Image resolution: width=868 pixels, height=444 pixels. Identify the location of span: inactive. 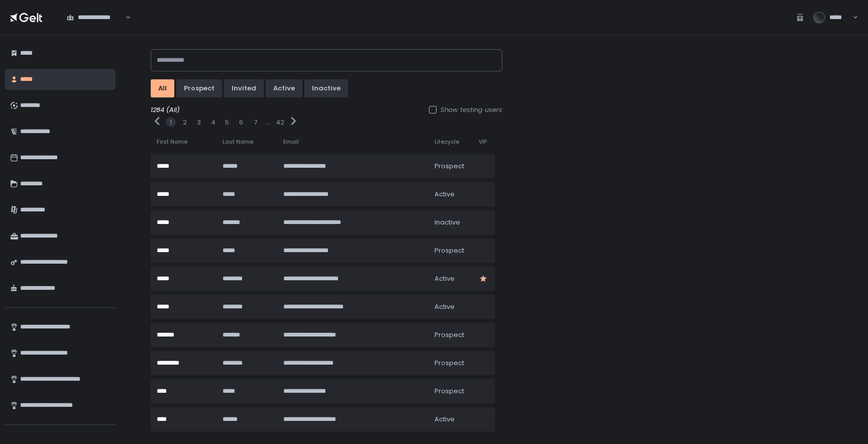
(447, 222).